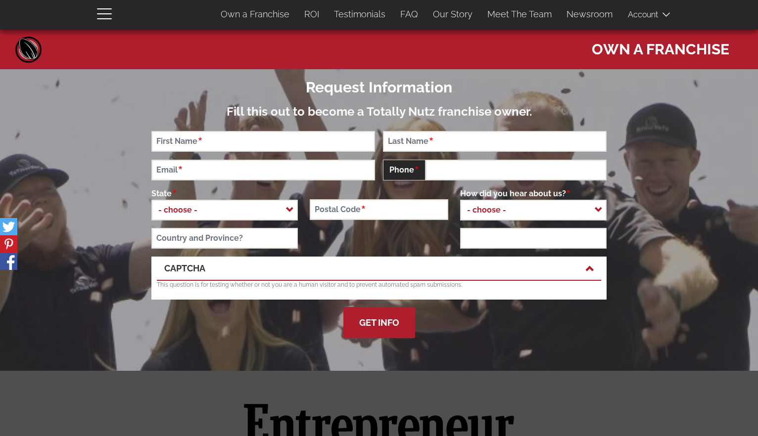 This screenshot has width=758, height=436. Describe the element at coordinates (263, 141) in the screenshot. I see `input: First Name` at that location.